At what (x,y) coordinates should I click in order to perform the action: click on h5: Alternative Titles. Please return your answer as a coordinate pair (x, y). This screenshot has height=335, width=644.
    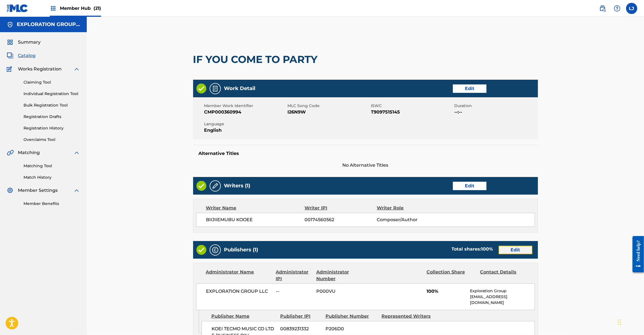
    Looking at the image, I should click on (366, 154).